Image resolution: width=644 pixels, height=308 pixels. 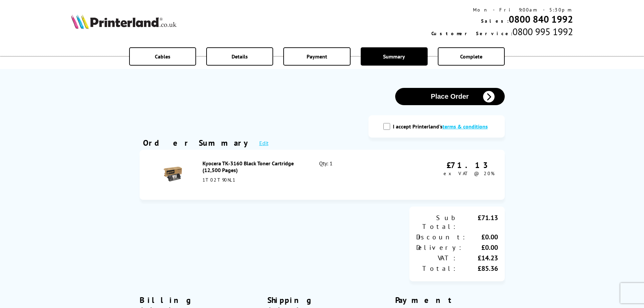 What do you see at coordinates (263, 143) in the screenshot?
I see `a: Edit` at bounding box center [263, 143].